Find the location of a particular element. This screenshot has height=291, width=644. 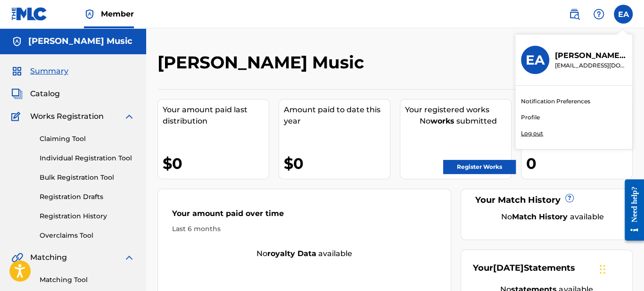

div: Open Resource Center is located at coordinates (16, 38).